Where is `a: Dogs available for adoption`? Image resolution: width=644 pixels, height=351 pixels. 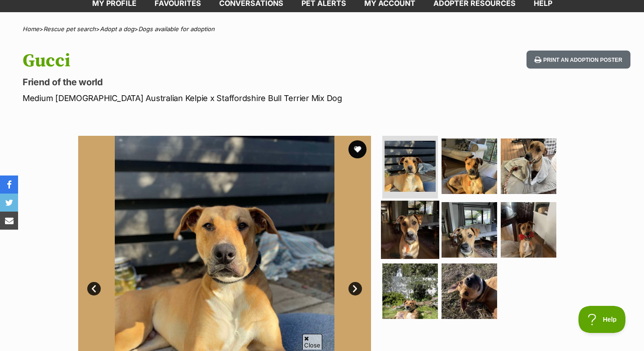
a: Dogs available for adoption is located at coordinates (176, 29).